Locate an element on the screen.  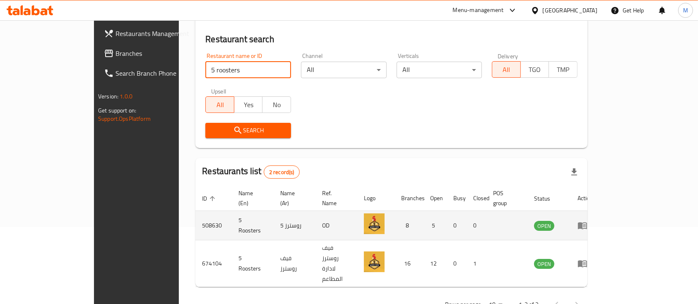
span: Get support on: is located at coordinates (117, 110).